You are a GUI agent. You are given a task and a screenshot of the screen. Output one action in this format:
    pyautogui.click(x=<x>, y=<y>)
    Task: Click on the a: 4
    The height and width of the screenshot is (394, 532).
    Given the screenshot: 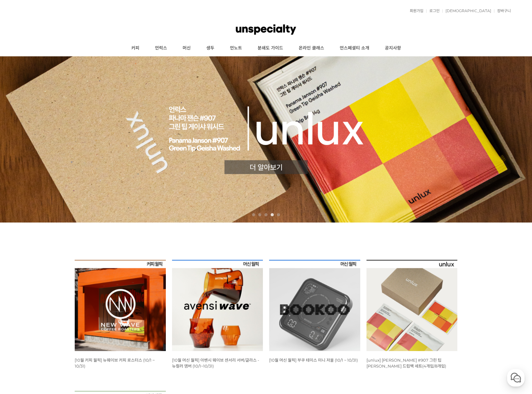 What is the action you would take?
    pyautogui.click(x=272, y=215)
    